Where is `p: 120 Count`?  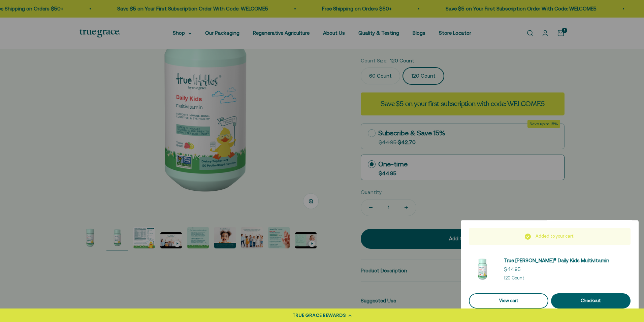 p: 120 Count is located at coordinates (556, 278).